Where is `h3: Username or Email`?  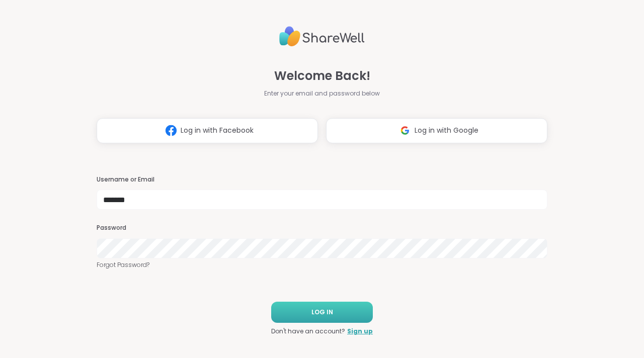 h3: Username or Email is located at coordinates (322, 180).